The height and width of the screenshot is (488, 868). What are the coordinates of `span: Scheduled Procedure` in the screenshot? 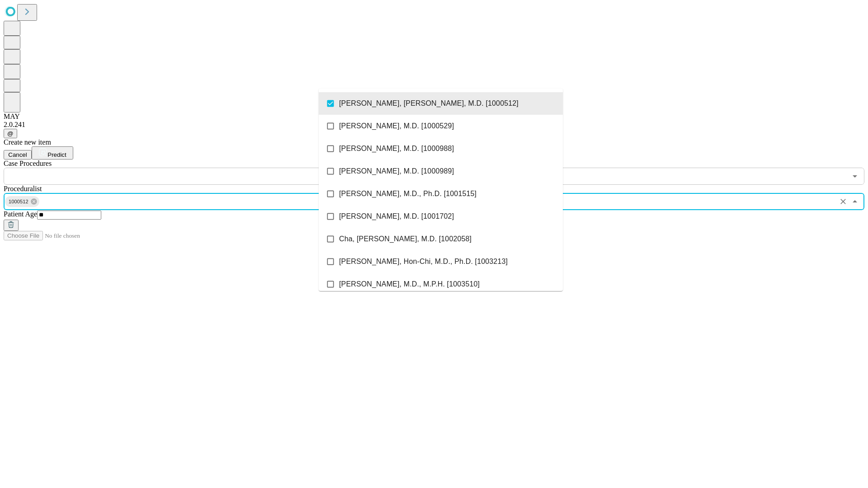 It's located at (28, 163).